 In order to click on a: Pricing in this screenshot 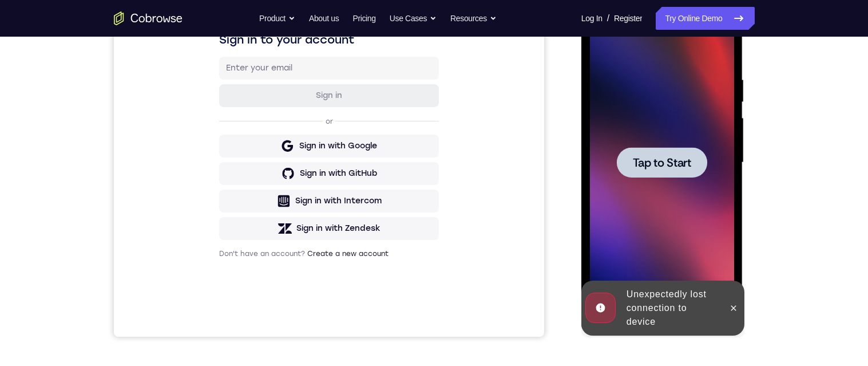, I will do `click(364, 18)`.